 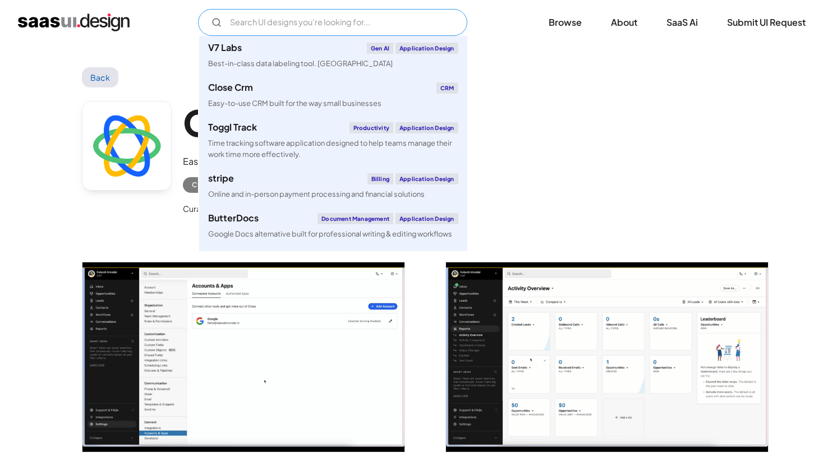 What do you see at coordinates (333, 95) in the screenshot?
I see `a: Close CrmCRMEasy-to-use CRM built for the way small businesses` at bounding box center [333, 95].